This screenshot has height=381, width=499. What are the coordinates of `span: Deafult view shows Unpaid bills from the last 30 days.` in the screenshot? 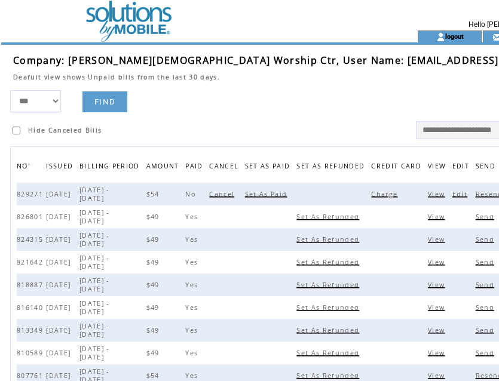 It's located at (117, 77).